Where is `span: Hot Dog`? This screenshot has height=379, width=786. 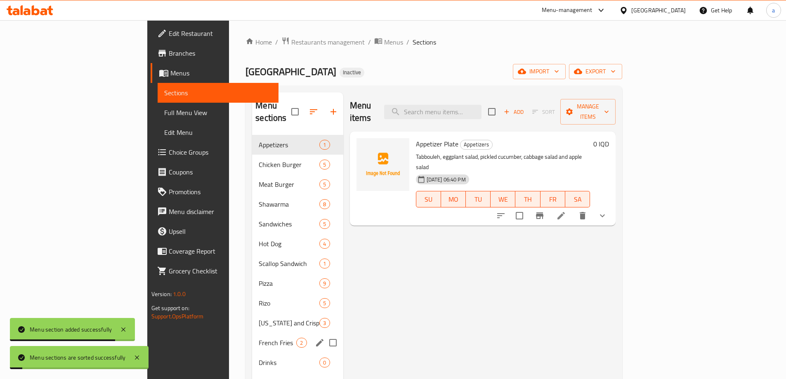
span: Hot Dog is located at coordinates (289, 244).